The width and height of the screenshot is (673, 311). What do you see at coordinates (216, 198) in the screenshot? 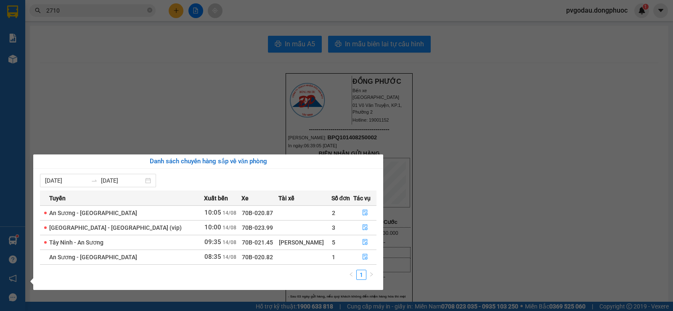
I see `span: Xuất bến` at bounding box center [216, 198].